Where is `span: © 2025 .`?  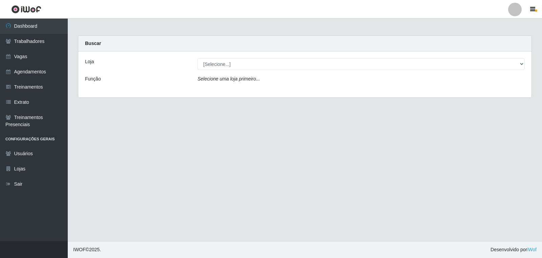 span: © 2025 . is located at coordinates (87, 250).